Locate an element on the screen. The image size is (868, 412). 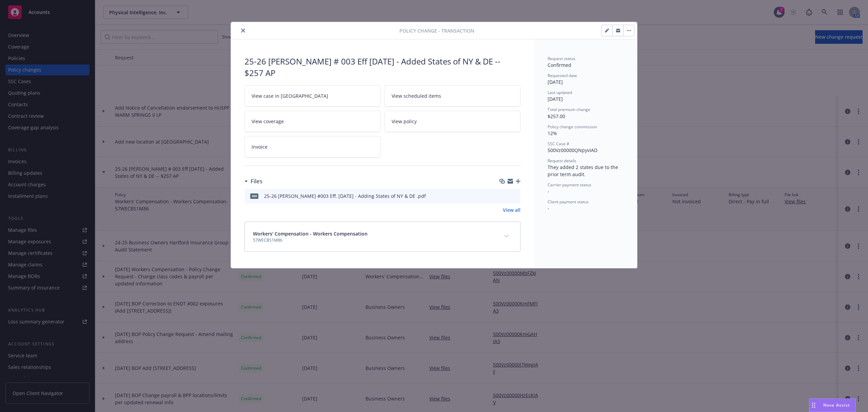
span: Last updated is located at coordinates (560, 92).